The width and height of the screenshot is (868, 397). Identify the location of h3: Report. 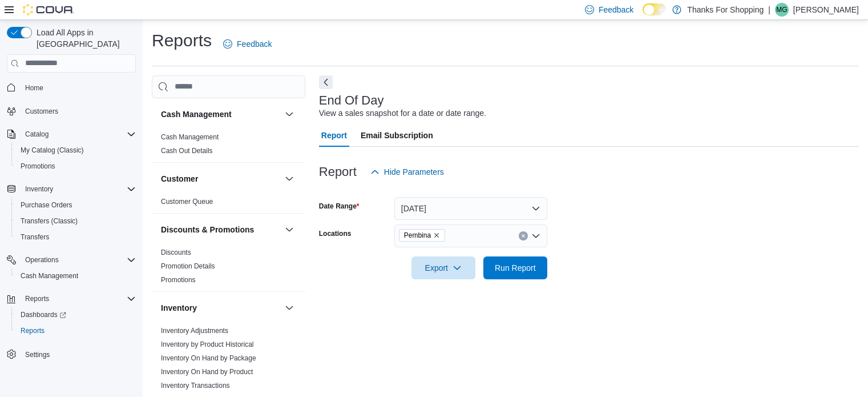
(338, 172).